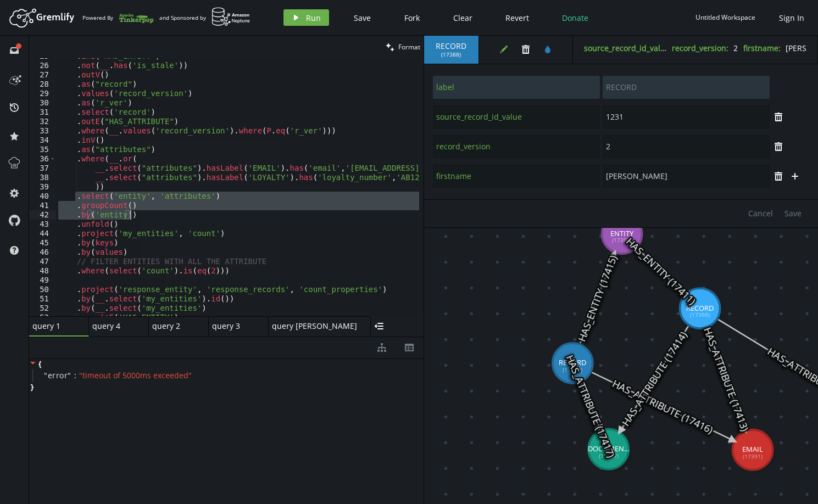  Describe the element at coordinates (463, 18) in the screenshot. I see `button: Clear` at that location.